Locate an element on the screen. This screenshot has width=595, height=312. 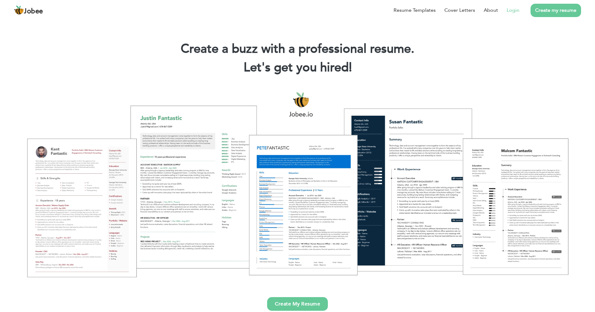
a: Jobee is located at coordinates (29, 10).